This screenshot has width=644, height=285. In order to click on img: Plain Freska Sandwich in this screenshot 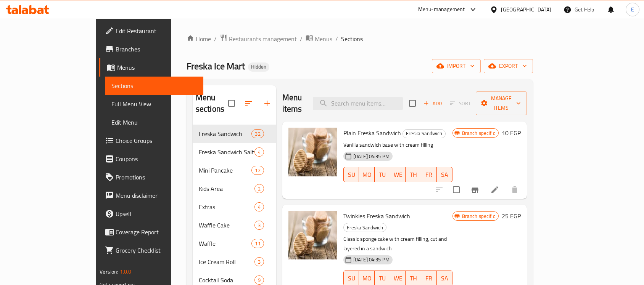, I will do `click(313, 152)`.